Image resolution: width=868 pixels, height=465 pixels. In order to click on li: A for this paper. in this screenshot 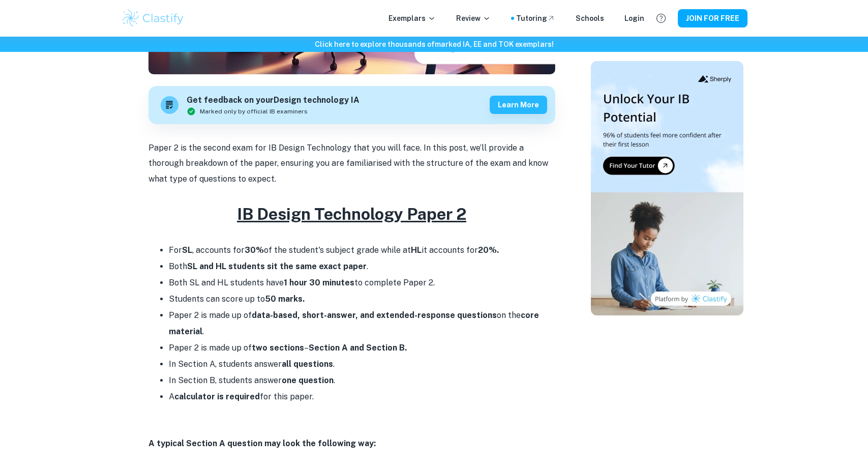, I will do `click(362, 397)`.